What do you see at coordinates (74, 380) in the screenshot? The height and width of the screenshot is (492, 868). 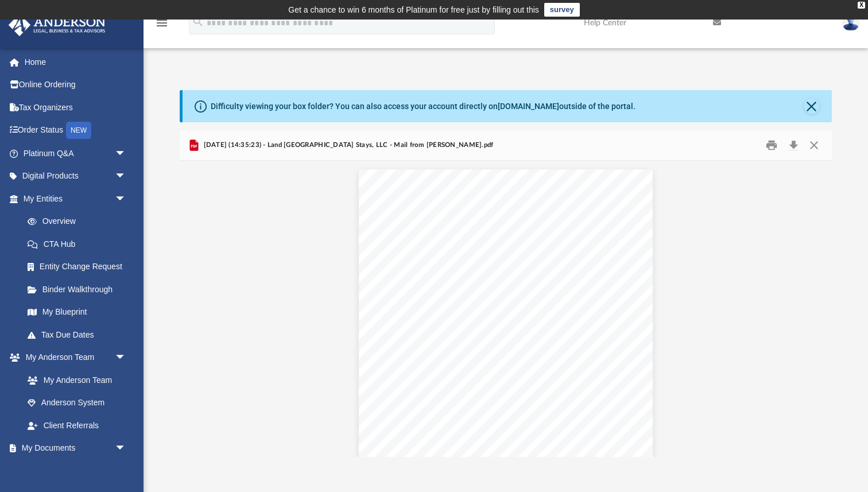 I see `a: My Anderson Team` at bounding box center [74, 380].